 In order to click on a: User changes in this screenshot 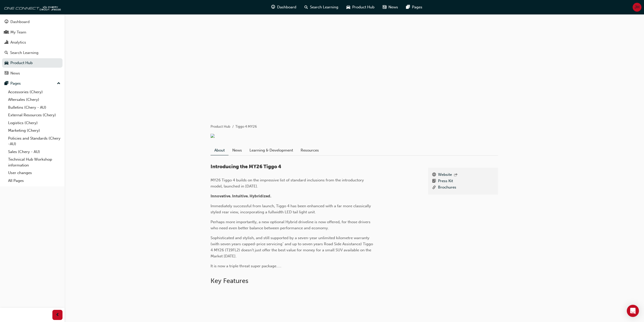, I will do `click(34, 173)`.